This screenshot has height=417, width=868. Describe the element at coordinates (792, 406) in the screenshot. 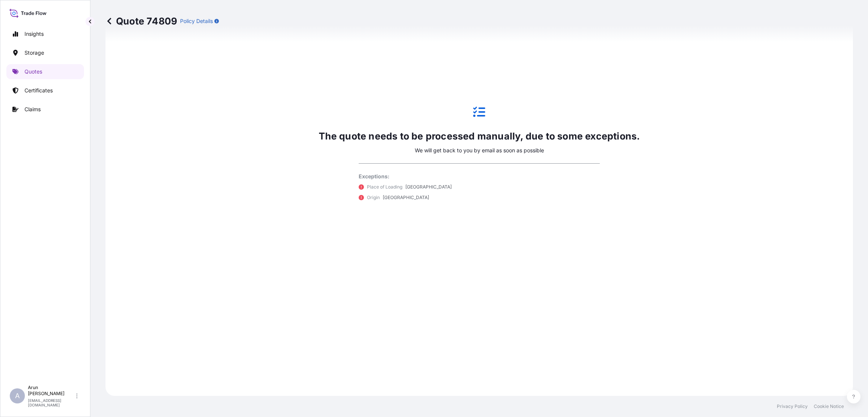

I see `a: Privacy Policy` at that location.